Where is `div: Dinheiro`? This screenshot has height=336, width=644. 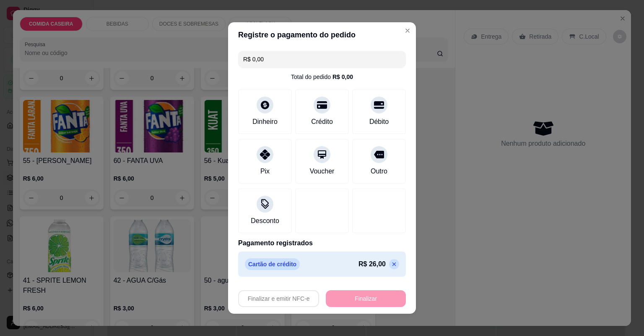 div: Dinheiro is located at coordinates (265, 121).